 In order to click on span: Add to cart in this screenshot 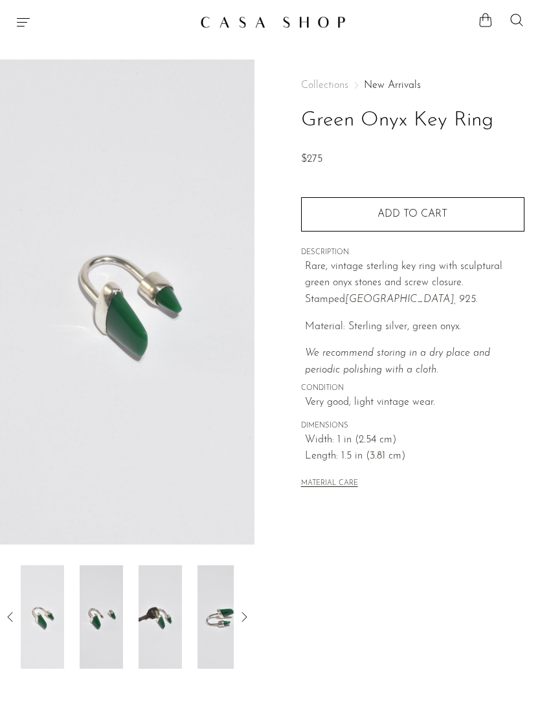, I will do `click(412, 214)`.